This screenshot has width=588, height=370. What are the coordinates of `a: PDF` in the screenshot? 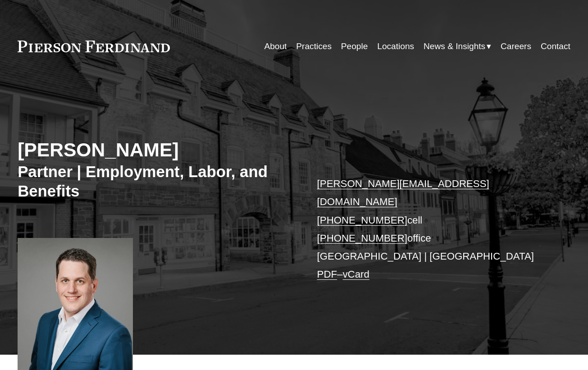 It's located at (327, 274).